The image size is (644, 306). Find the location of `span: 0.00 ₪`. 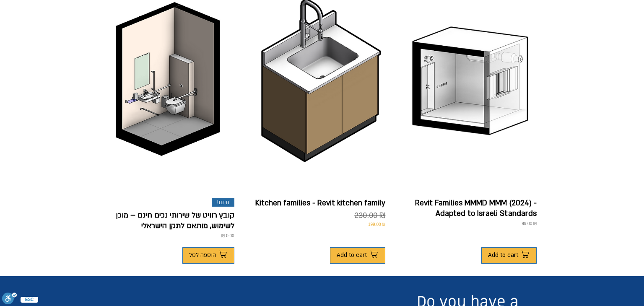

span: 0.00 ₪ is located at coordinates (227, 235).